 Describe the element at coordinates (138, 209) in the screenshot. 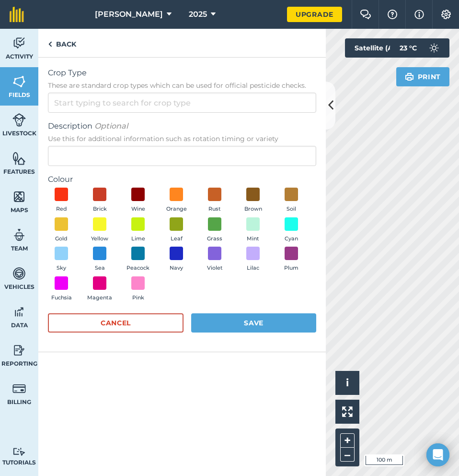

I see `span: Wine` at that location.